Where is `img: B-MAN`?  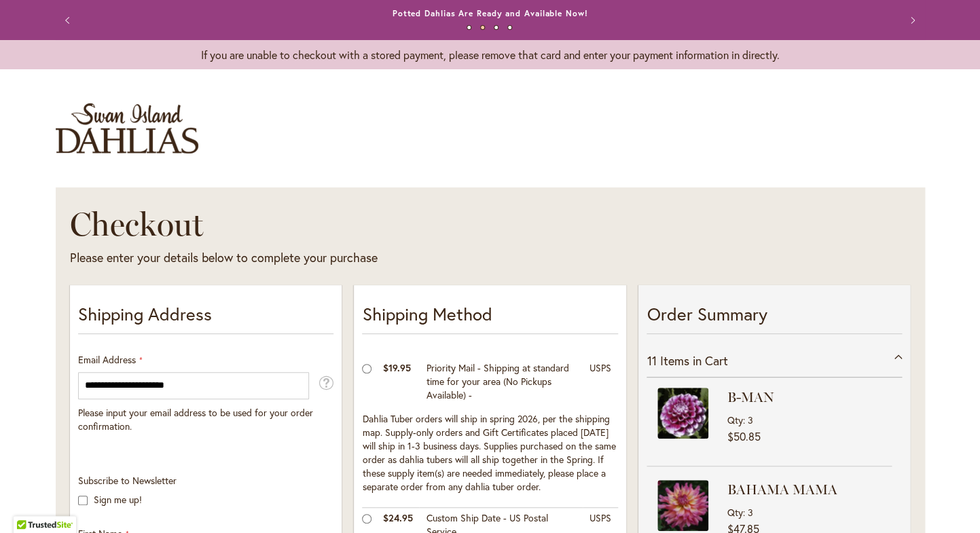 img: B-MAN is located at coordinates (682, 413).